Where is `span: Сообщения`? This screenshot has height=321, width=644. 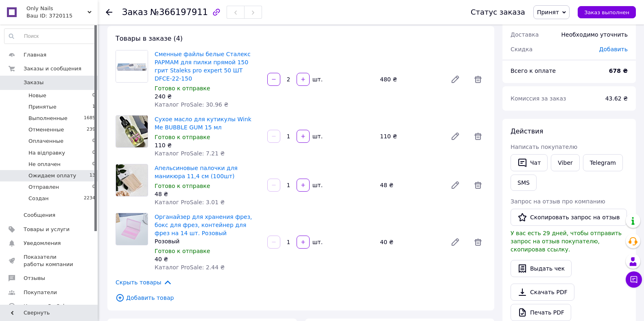
span: Сообщения is located at coordinates (39, 216).